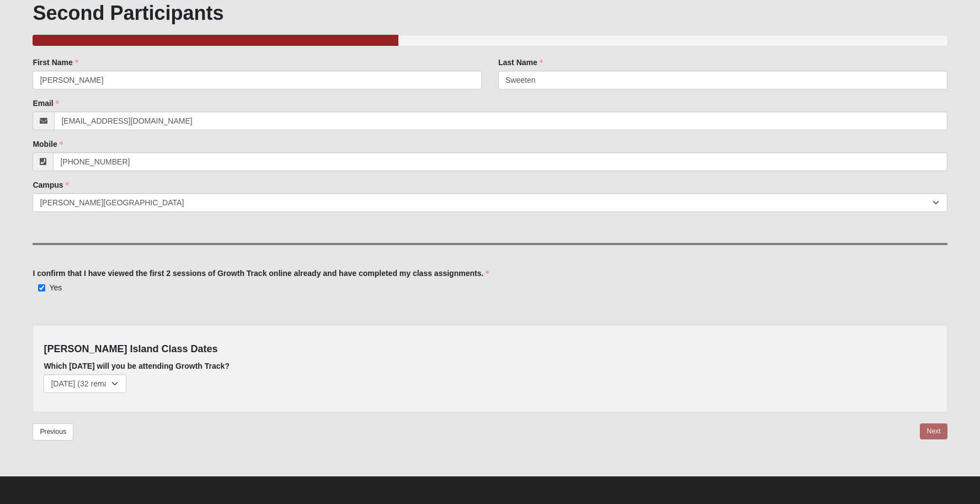 This screenshot has width=980, height=504. I want to click on label: Last Name, so click(520, 63).